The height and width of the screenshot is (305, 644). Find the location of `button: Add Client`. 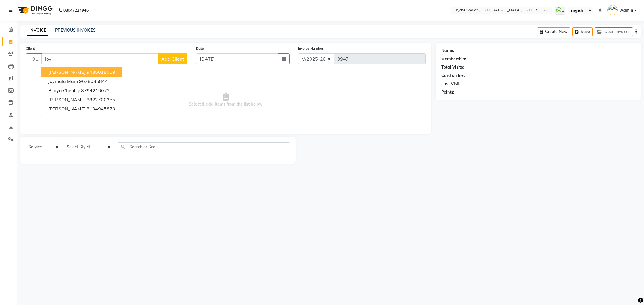

button: Add Client is located at coordinates (173, 59).